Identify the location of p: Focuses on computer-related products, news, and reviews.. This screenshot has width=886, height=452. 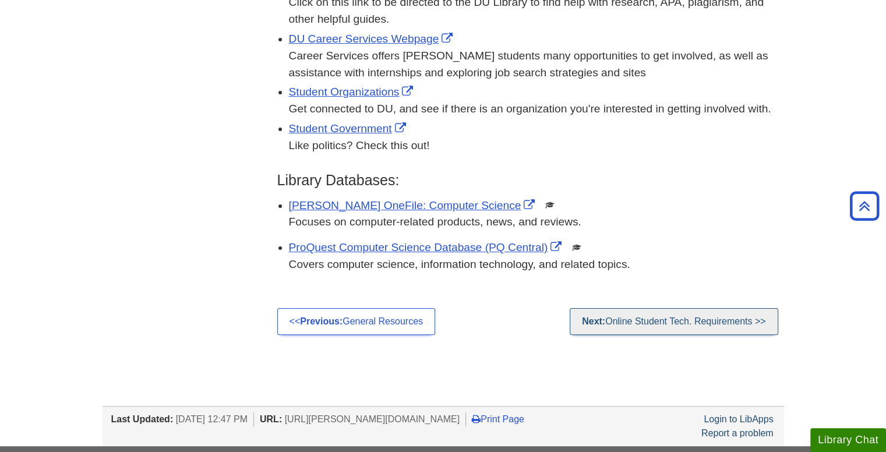
(536, 222).